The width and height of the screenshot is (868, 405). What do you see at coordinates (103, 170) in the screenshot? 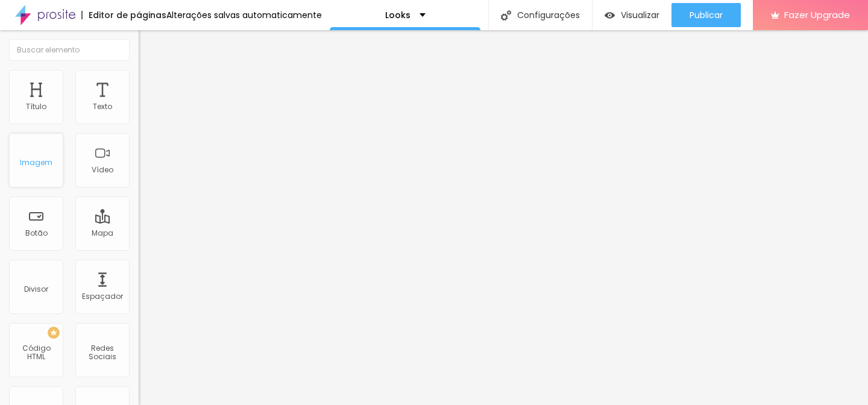
I see `div: Vídeo` at bounding box center [103, 170].